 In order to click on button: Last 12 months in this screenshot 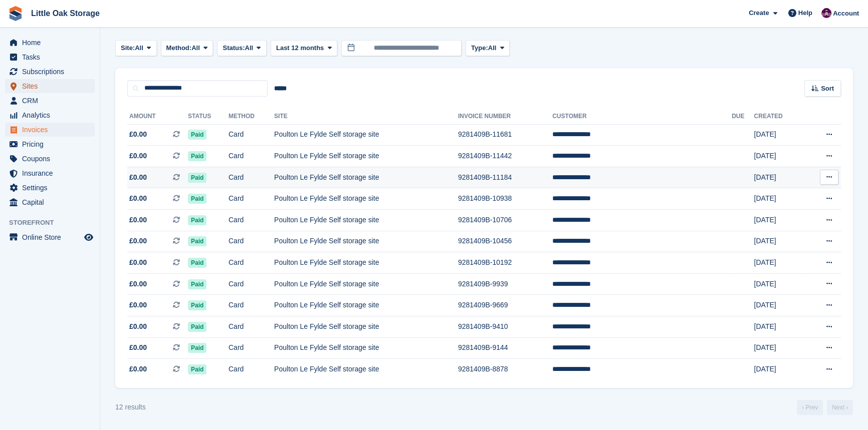, I will do `click(304, 48)`.